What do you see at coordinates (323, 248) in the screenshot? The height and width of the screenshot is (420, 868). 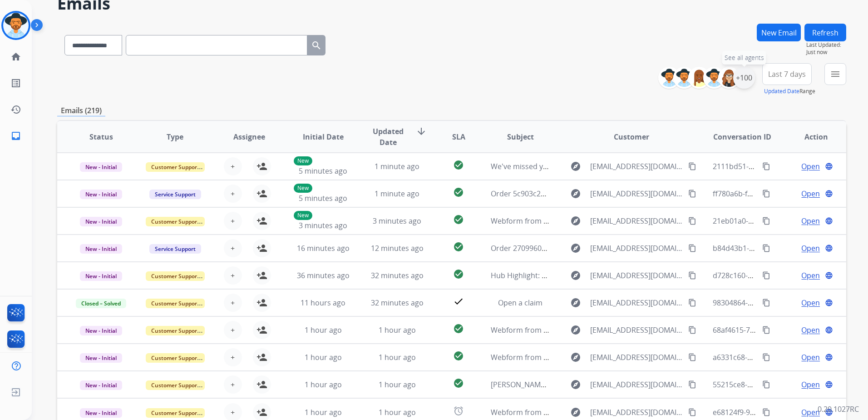 I see `span: 16 minutes ago` at bounding box center [323, 248].